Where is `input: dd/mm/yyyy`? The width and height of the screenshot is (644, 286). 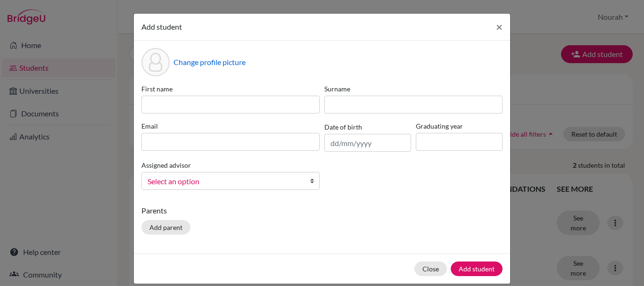
input: dd/mm/yyyy is located at coordinates (368, 143).